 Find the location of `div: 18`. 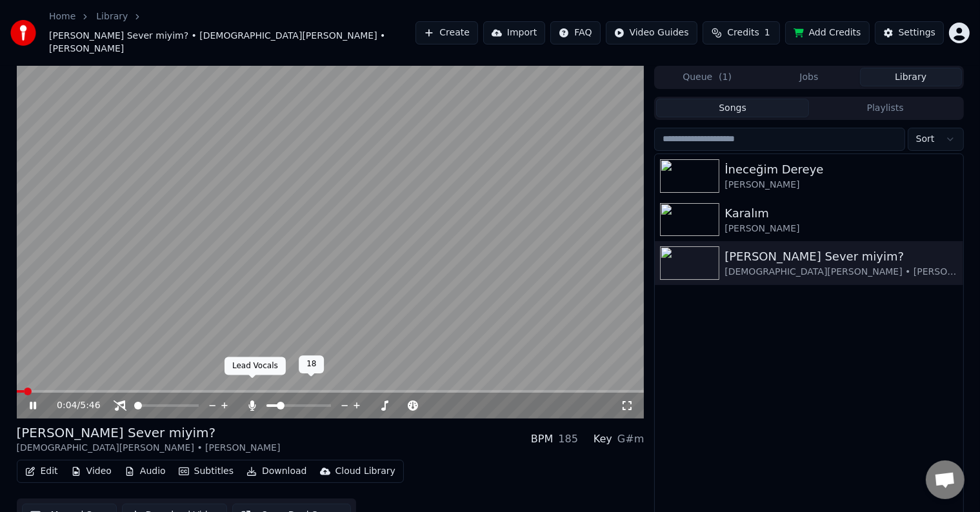

div: 18 is located at coordinates (311, 364).